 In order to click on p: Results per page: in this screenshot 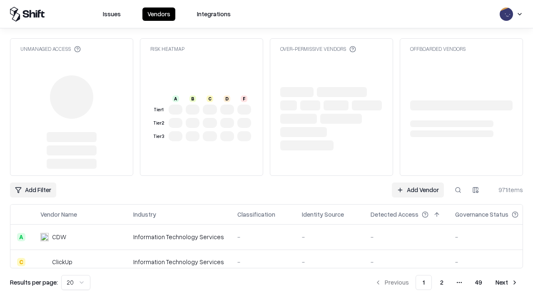, I will do `click(34, 282)`.